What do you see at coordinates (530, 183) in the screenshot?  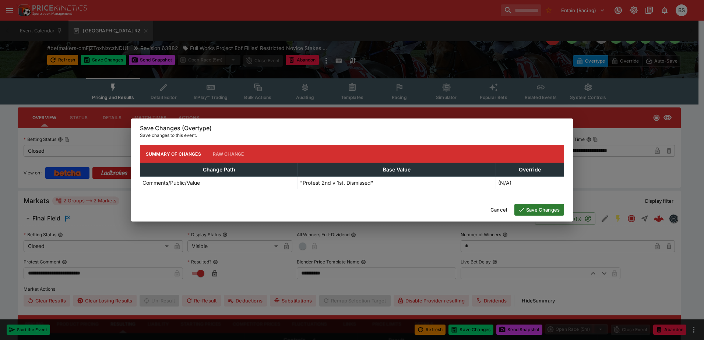 I see `td: (N/A)` at bounding box center [530, 183].